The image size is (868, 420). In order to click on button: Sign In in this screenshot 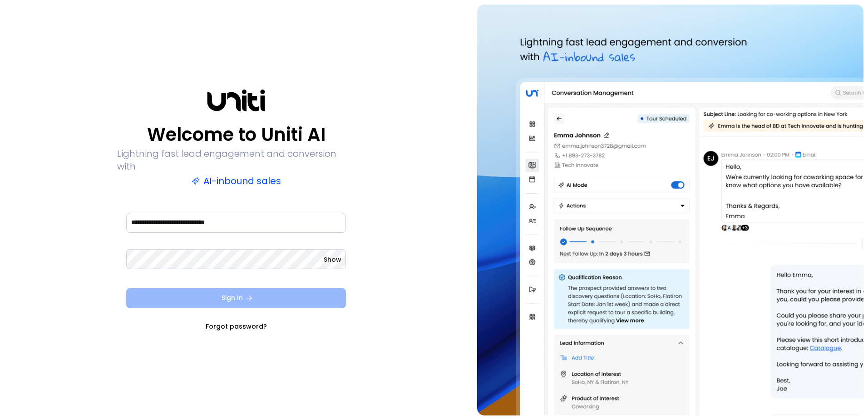, I will do `click(236, 298)`.